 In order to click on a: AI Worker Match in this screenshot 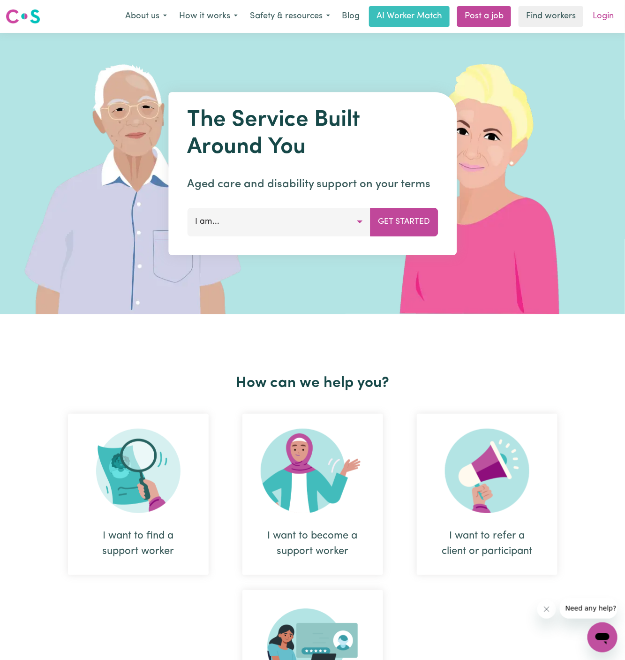, I will do `click(409, 16)`.